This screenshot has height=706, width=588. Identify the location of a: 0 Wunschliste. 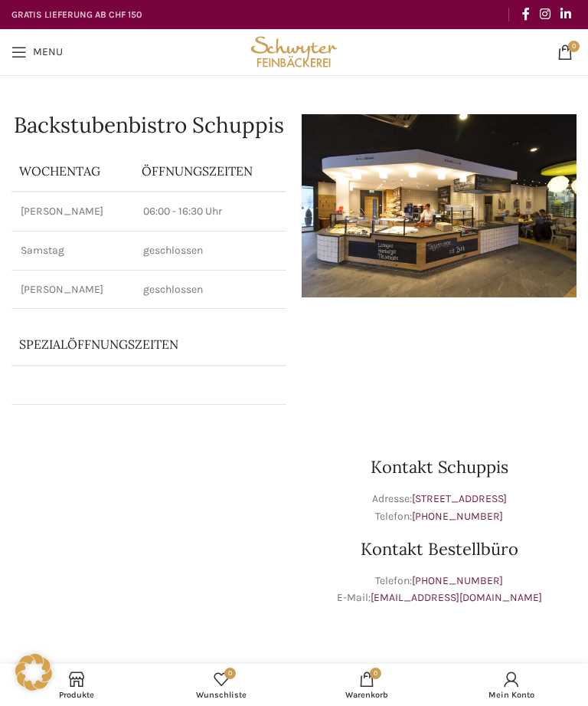
(222, 684).